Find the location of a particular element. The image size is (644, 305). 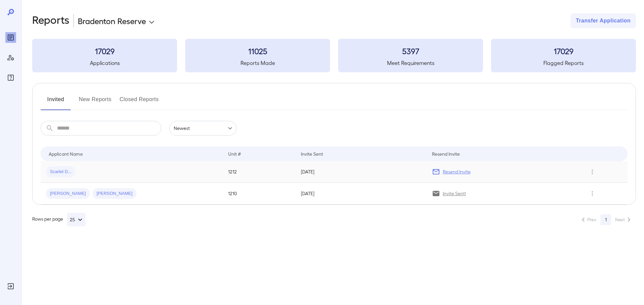

div: Rows per page is located at coordinates (59, 220).